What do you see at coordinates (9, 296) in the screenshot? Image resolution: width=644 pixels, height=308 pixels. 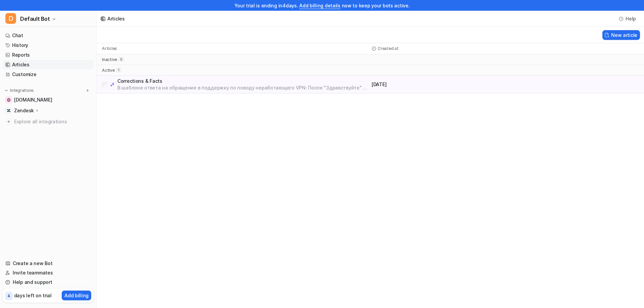 I see `p: 4` at bounding box center [9, 296].